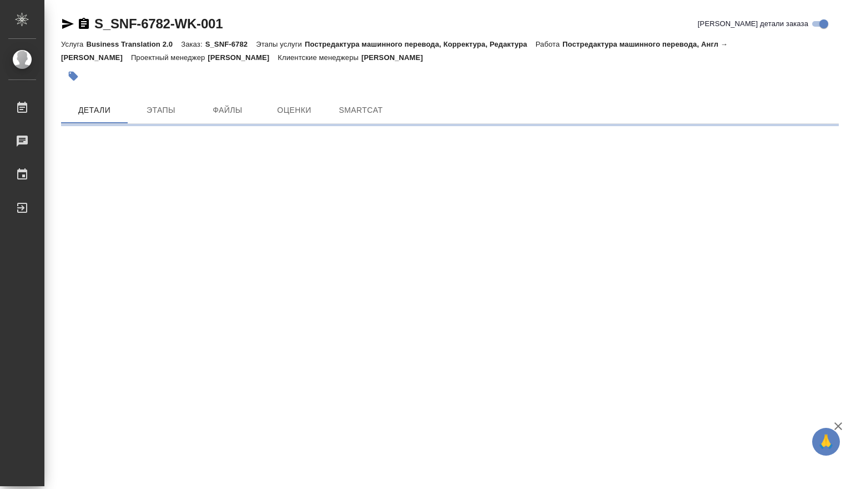  What do you see at coordinates (361, 110) in the screenshot?
I see `span: SmartCat` at bounding box center [361, 110].